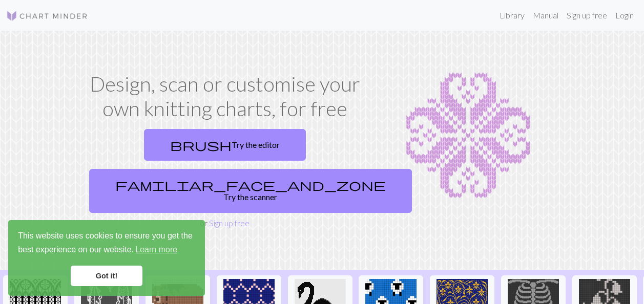  What do you see at coordinates (251, 191) in the screenshot?
I see `a: Try the scanner` at bounding box center [251, 191].